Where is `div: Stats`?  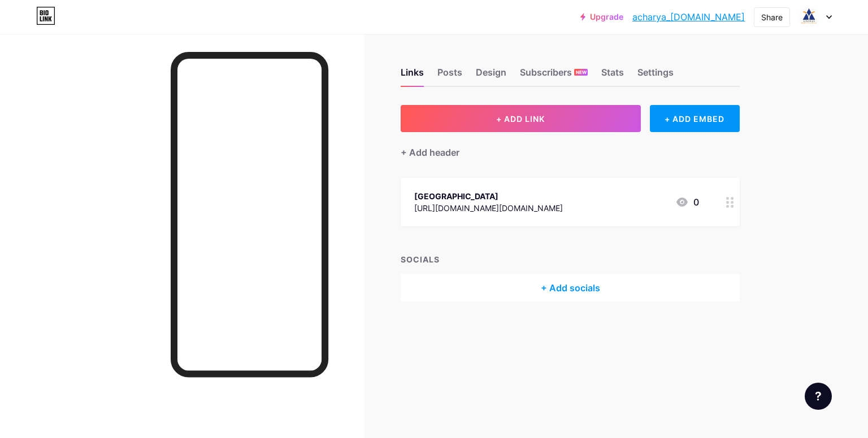 div: Stats is located at coordinates (612, 76).